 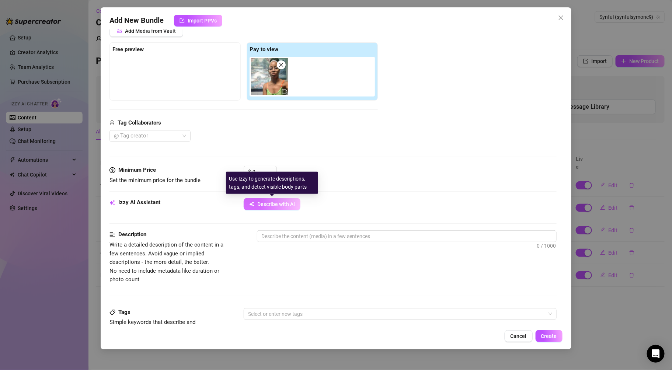 I want to click on span: video-camera, so click(x=284, y=91).